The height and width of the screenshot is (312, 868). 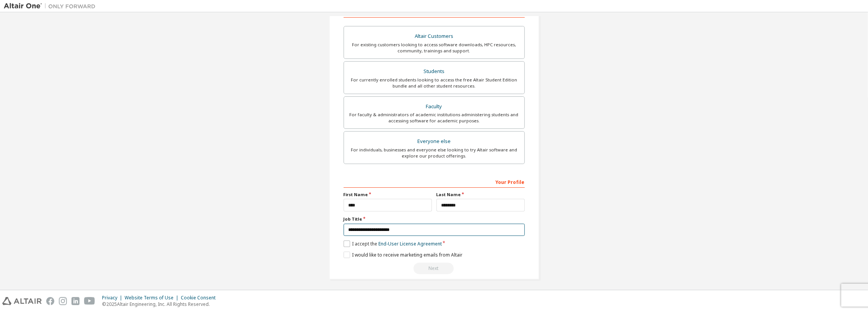 What do you see at coordinates (434, 36) in the screenshot?
I see `div: Altair Customers` at bounding box center [434, 36].